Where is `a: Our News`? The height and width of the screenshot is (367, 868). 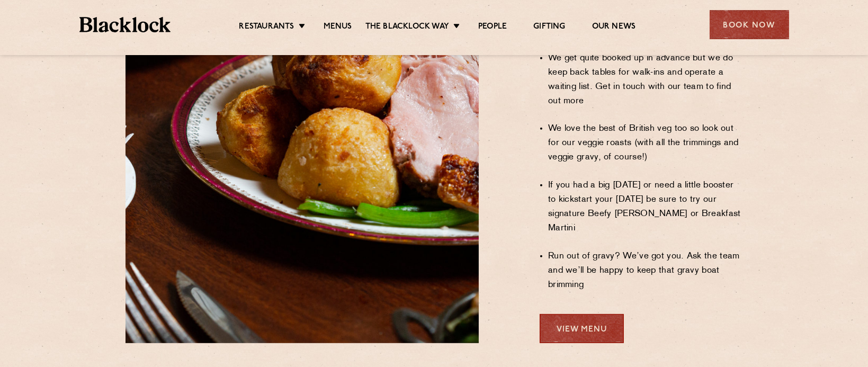
a: Our News is located at coordinates (613, 28).